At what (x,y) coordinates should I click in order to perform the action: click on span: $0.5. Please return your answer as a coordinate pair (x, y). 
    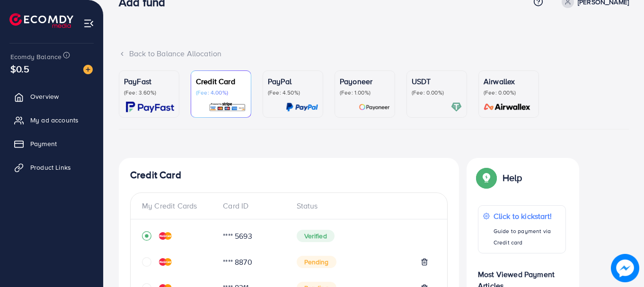
    Looking at the image, I should click on (20, 68).